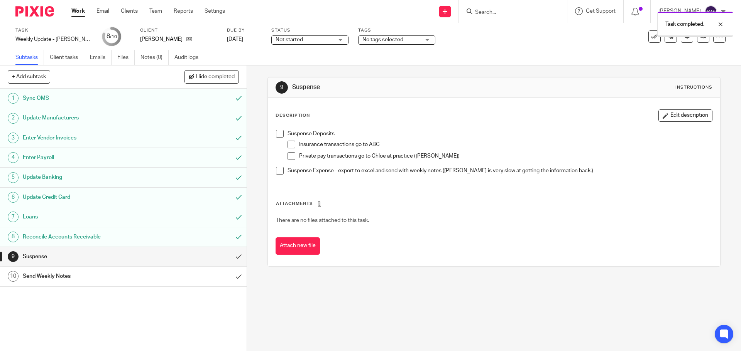 Image resolution: width=741 pixels, height=351 pixels. I want to click on div: 1, so click(13, 98).